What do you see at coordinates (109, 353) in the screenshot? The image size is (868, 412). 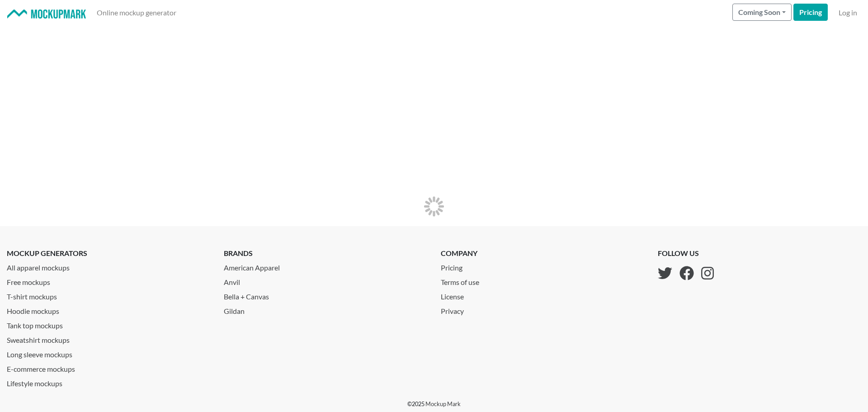 I see `a: Long sleeve mockups` at bounding box center [109, 353].